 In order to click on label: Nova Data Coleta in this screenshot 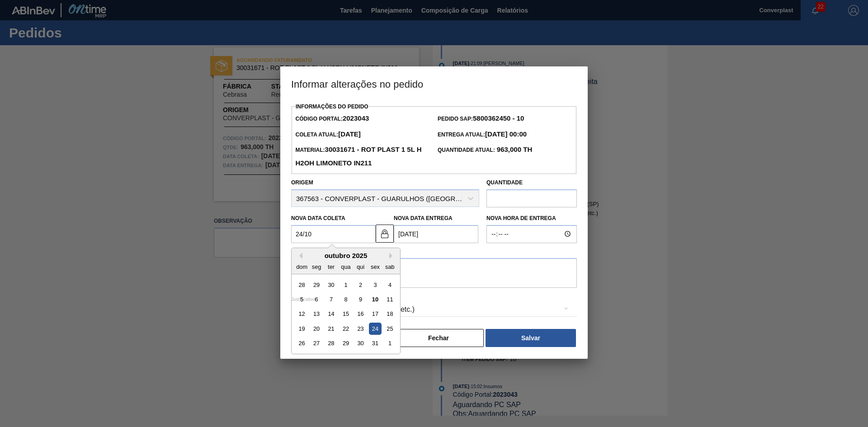, I will do `click(318, 218)`.